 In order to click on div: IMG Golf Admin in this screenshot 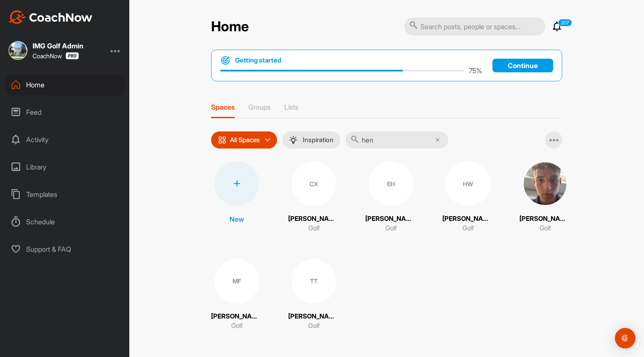, I will do `click(58, 46)`.